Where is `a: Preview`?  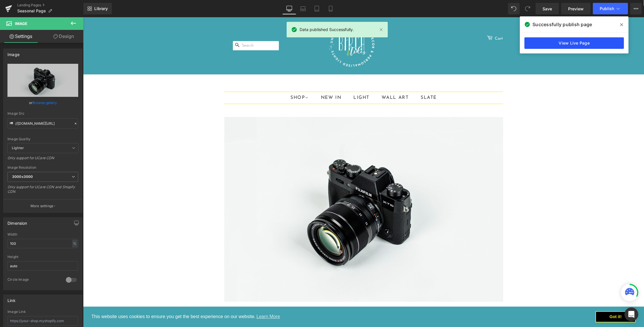
a: Preview is located at coordinates (576, 8).